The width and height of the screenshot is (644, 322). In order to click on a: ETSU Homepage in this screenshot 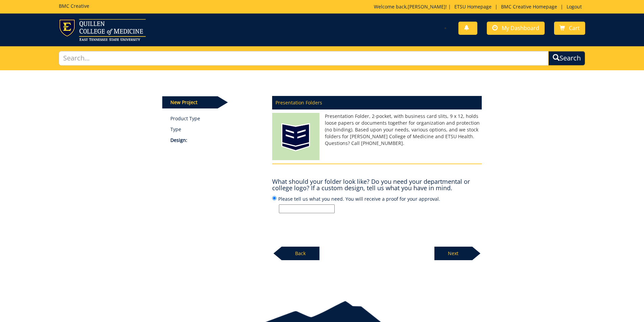, I will do `click(473, 6)`.